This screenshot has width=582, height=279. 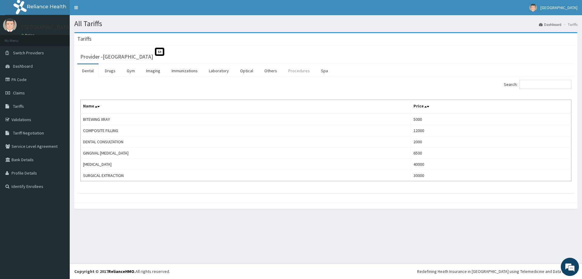 I want to click on td: DENTAL CONSULTATION, so click(x=246, y=142).